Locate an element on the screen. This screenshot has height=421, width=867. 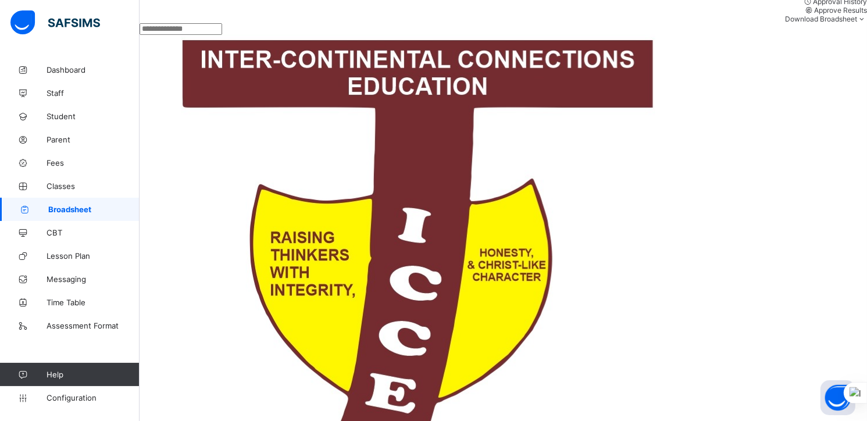
span: Student is located at coordinates (93, 116).